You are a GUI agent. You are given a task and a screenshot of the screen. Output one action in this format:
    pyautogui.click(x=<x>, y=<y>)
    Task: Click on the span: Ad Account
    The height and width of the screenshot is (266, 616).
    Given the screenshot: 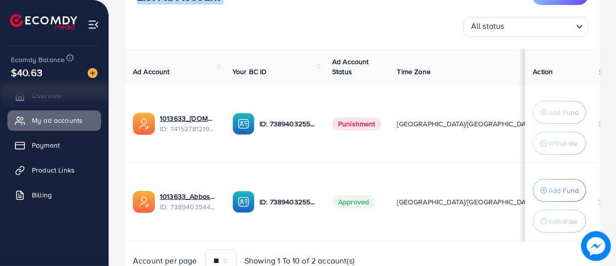 What is the action you would take?
    pyautogui.click(x=151, y=72)
    